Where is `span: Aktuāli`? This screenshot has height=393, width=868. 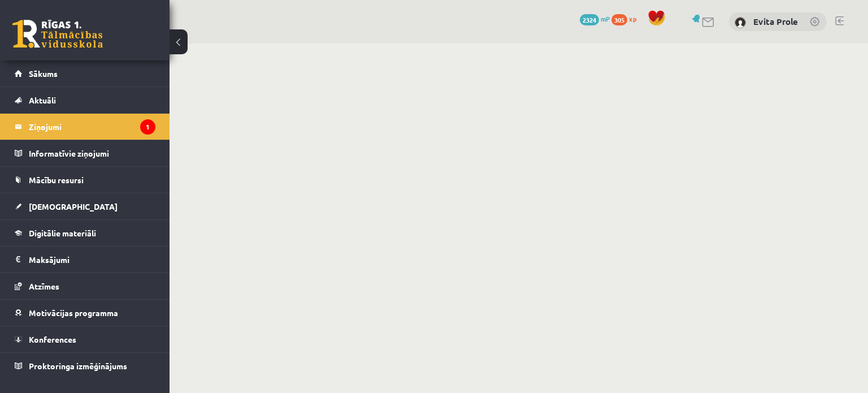 span: Aktuāli is located at coordinates (42, 100).